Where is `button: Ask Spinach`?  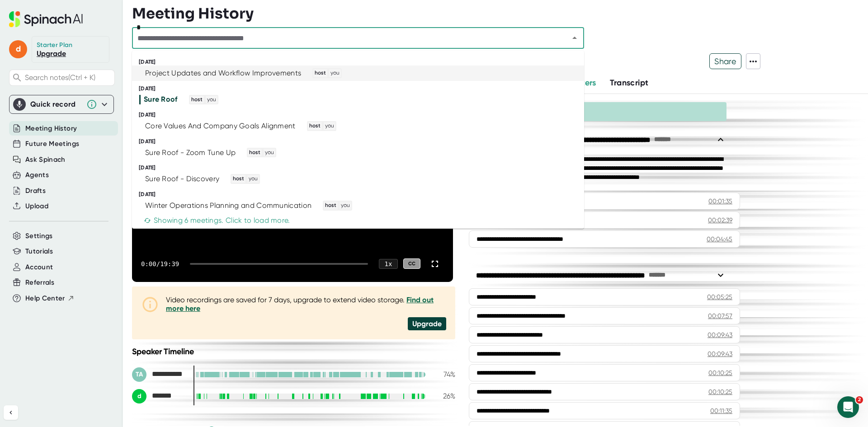
button: Ask Spinach is located at coordinates (45, 159).